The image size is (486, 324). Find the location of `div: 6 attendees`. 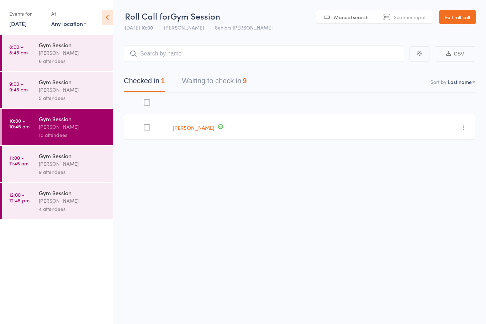

div: 6 attendees is located at coordinates (73, 61).